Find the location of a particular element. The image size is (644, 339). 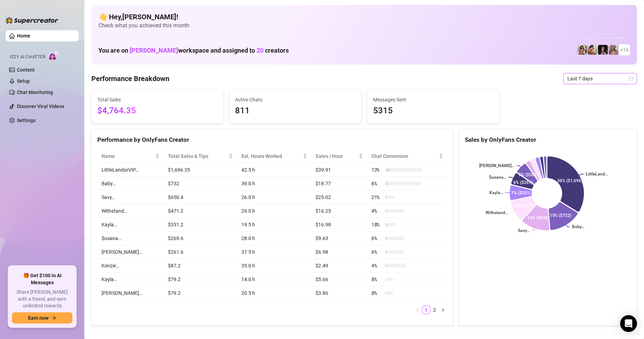

td: $39.91 is located at coordinates (339, 170).